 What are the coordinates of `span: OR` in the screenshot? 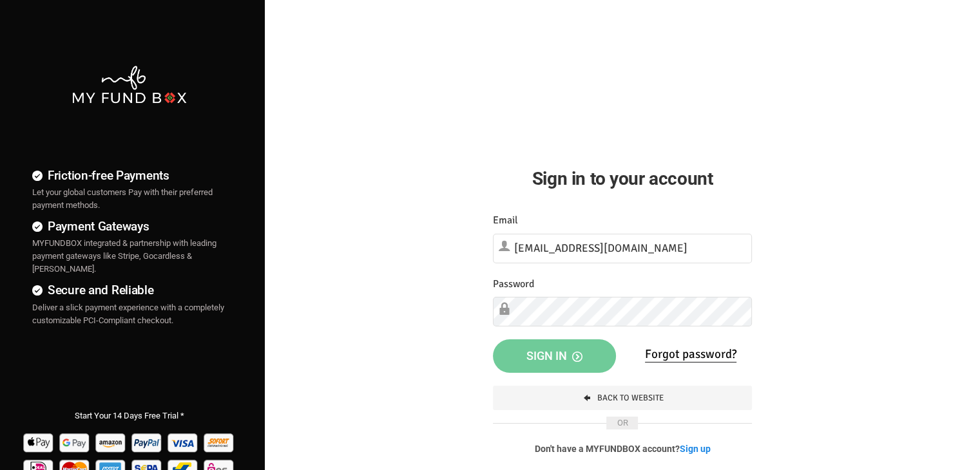 It's located at (622, 423).